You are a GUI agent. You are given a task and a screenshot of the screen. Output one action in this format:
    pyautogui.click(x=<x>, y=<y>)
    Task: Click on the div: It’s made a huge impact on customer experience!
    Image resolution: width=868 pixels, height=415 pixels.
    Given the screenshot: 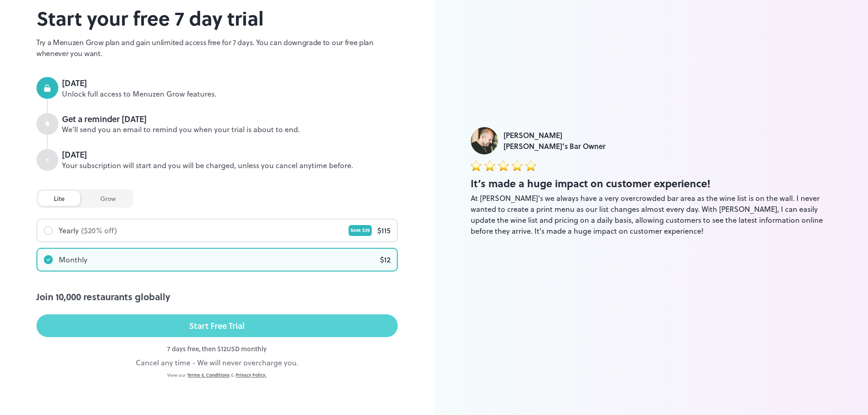 What is the action you would take?
    pyautogui.click(x=651, y=183)
    